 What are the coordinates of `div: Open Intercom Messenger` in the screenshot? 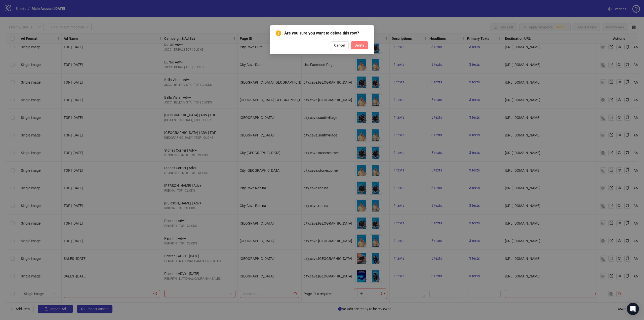 It's located at (633, 309).